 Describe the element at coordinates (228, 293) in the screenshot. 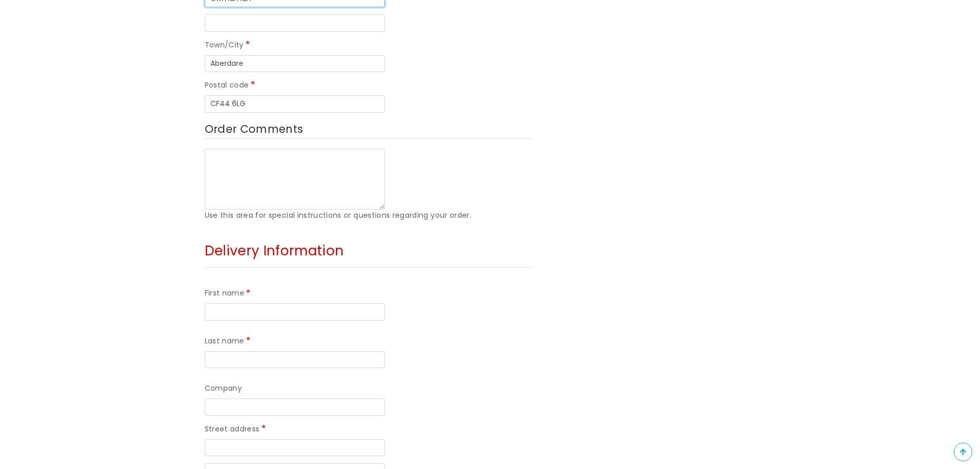

I see `label: First name` at that location.